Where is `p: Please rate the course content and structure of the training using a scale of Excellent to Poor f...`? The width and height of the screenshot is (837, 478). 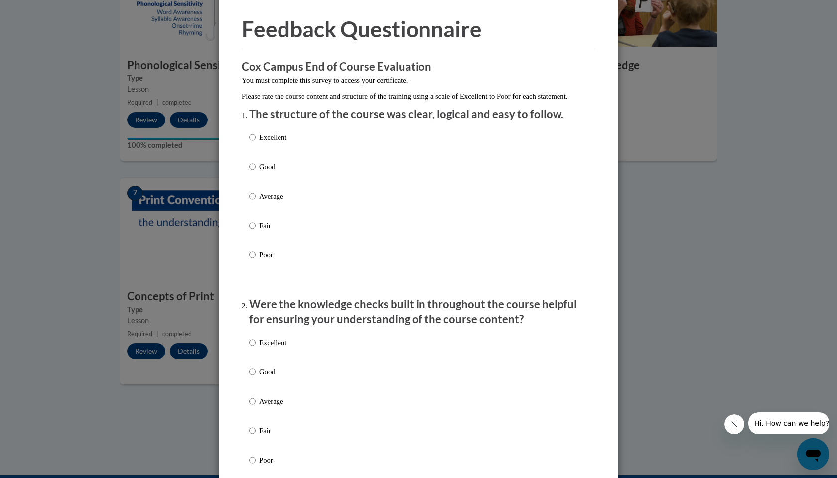
p: Please rate the course content and structure of the training using a scale of Excellent to Poor f... is located at coordinates (418, 96).